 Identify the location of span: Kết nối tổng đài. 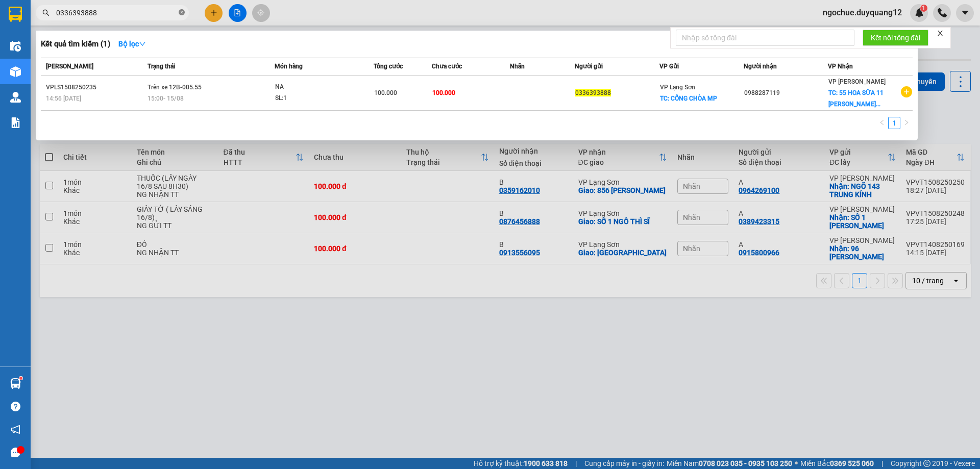
(895, 38).